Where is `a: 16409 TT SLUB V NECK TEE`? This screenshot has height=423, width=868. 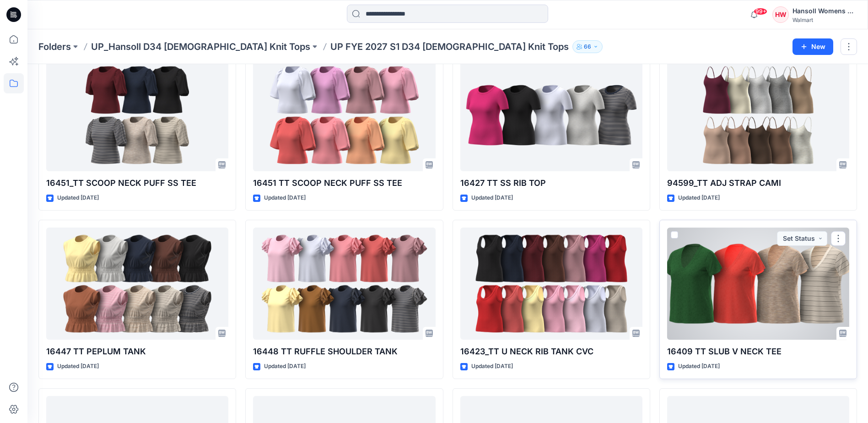
a: 16409 TT SLUB V NECK TEE is located at coordinates (758, 283).